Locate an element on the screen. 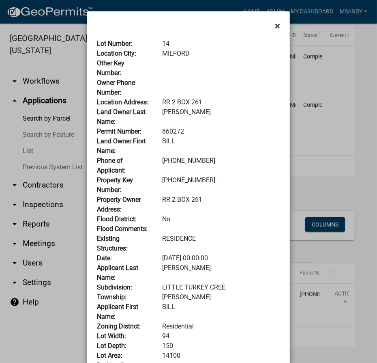 This screenshot has width=377, height=363. b: Flood Comments: is located at coordinates (122, 228).